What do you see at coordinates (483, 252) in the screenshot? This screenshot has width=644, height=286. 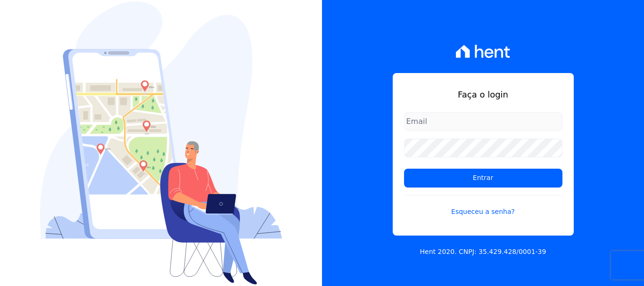 I see `p: Hent 2020. CNPJ: 35.429.428/0001-39` at bounding box center [483, 252].